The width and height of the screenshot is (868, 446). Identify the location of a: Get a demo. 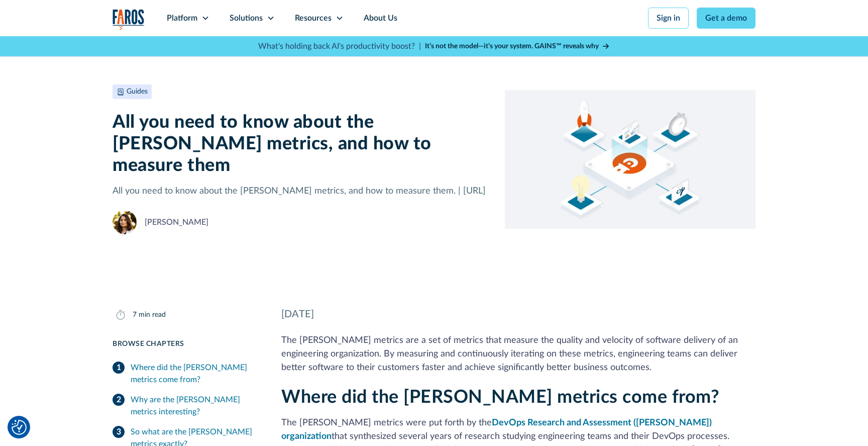
(726, 18).